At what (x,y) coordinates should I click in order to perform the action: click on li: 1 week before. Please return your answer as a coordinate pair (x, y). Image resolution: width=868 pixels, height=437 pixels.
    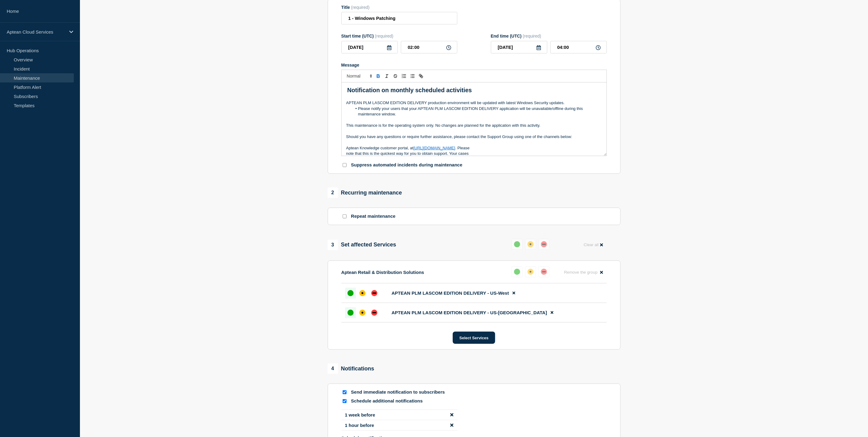
    Looking at the image, I should click on (400, 415).